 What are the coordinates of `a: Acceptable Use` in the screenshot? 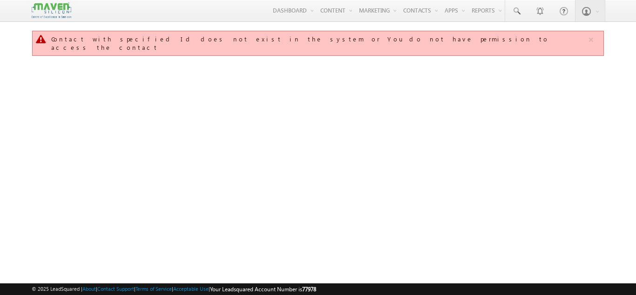 It's located at (191, 288).